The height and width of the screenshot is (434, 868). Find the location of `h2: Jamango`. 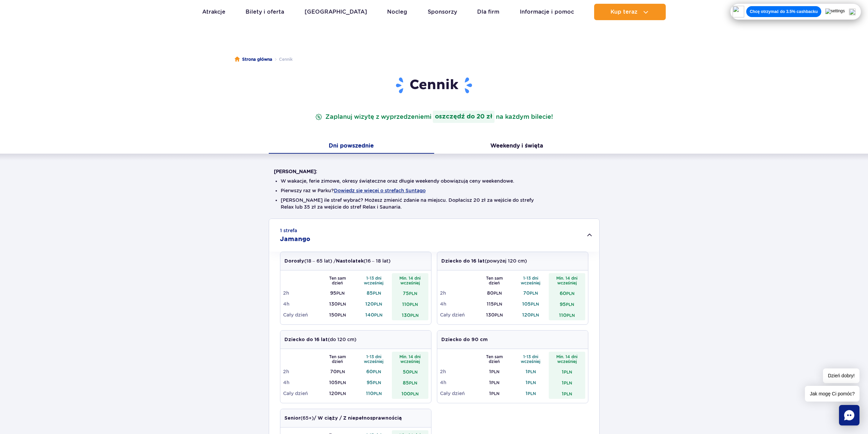

h2: Jamango is located at coordinates (295, 239).